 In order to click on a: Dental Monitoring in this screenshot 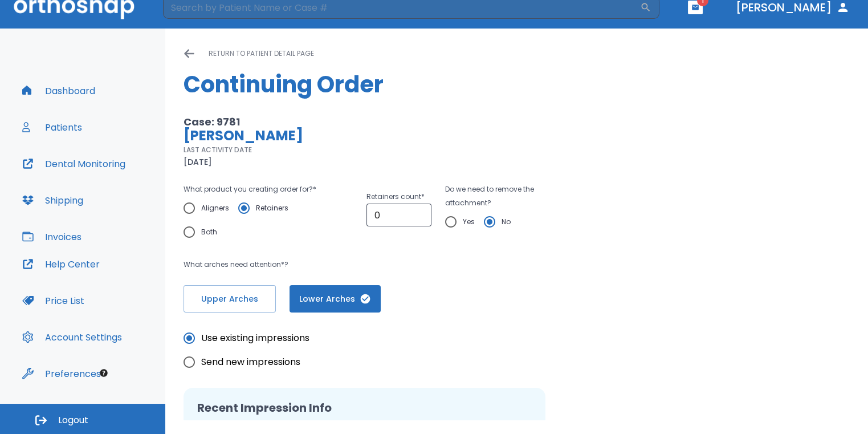, I will do `click(73, 164)`.